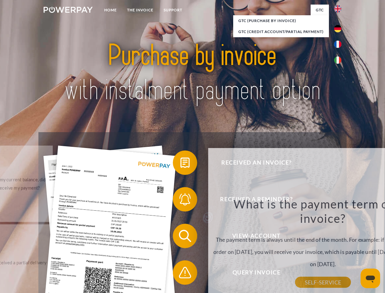 The height and width of the screenshot is (293, 385). Describe the element at coordinates (338, 44) in the screenshot. I see `img: fr` at that location.